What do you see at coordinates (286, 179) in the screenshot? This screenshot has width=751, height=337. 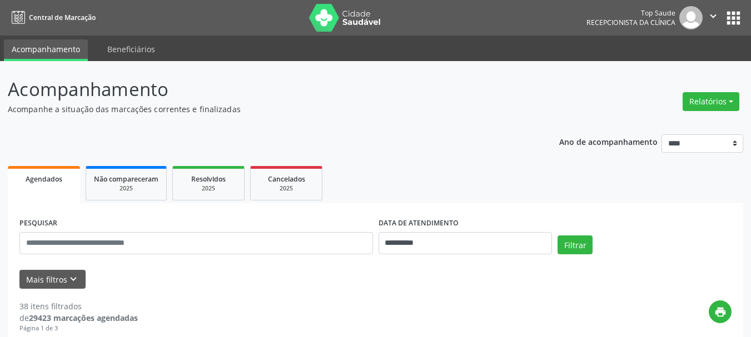 I see `span: Cancelados` at bounding box center [286, 179].